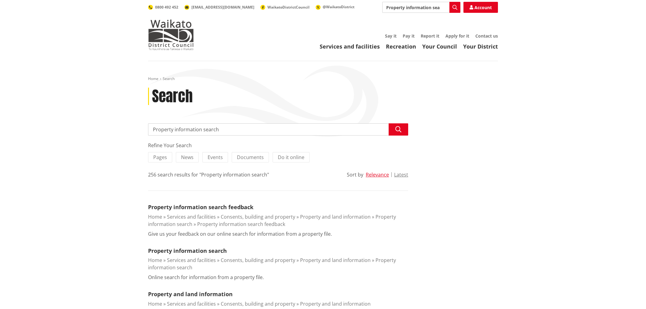  What do you see at coordinates (250, 157) in the screenshot?
I see `span: Documents` at bounding box center [250, 157].